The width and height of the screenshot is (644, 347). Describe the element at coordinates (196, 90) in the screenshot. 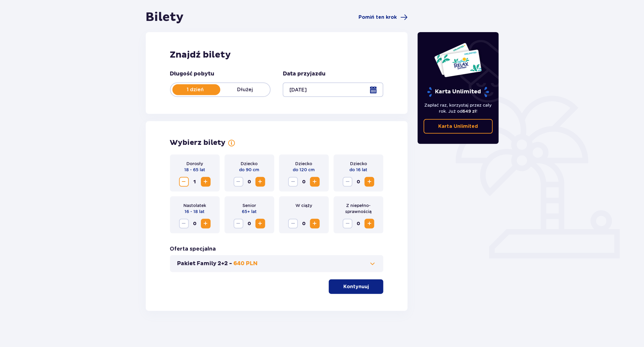

I see `p: 1 dzień` at that location.